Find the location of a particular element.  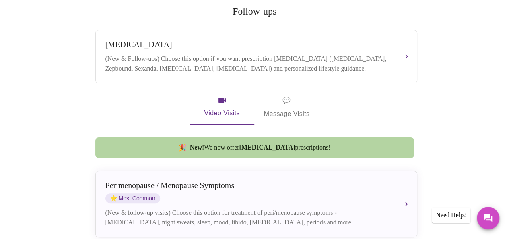

span: new is located at coordinates (183, 147).